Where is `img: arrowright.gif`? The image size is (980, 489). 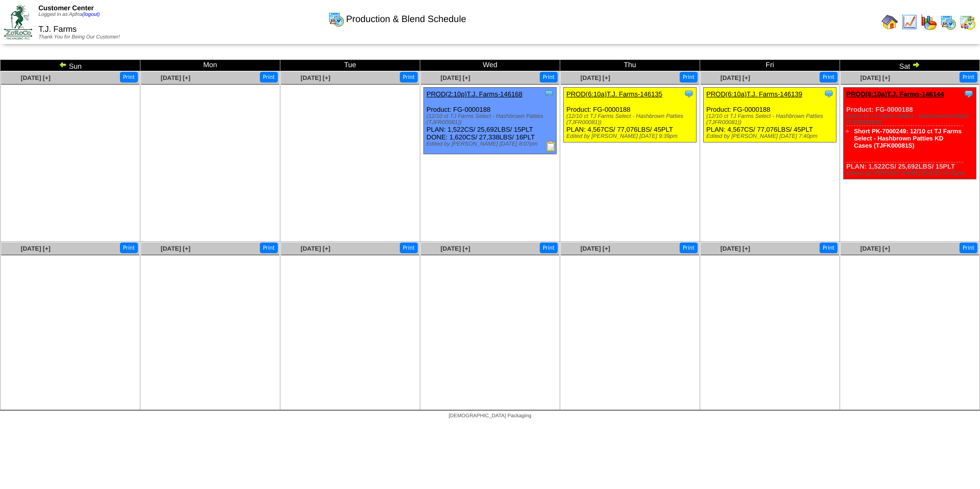
img: arrowright.gif is located at coordinates (916, 65).